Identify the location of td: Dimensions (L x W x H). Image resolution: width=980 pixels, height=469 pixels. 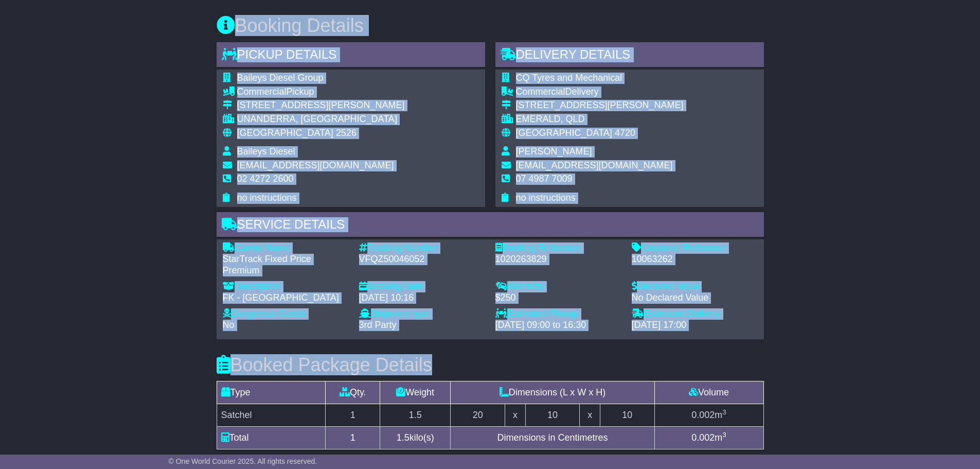
(553, 393).